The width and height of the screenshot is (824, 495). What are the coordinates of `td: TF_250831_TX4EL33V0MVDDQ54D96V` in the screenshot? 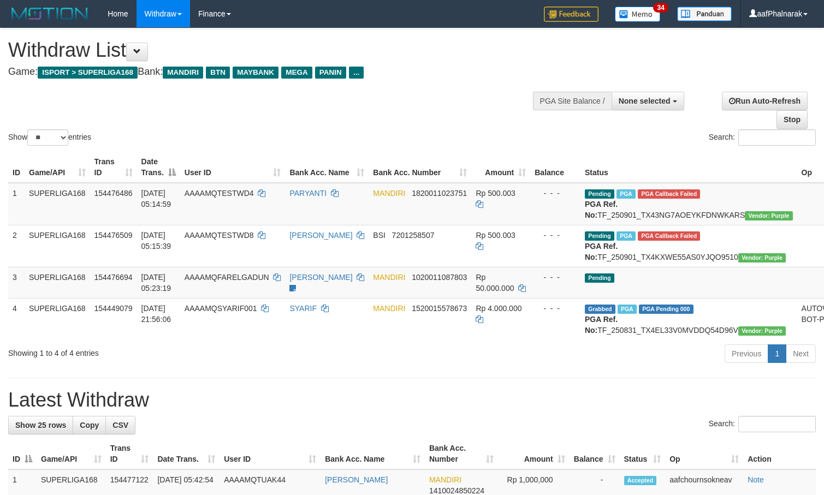 It's located at (689, 319).